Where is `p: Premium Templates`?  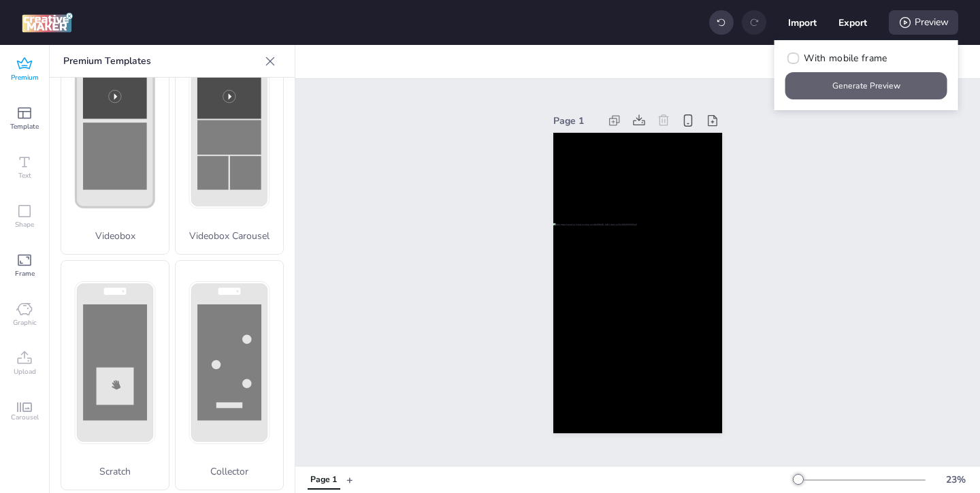 p: Premium Templates is located at coordinates (161, 61).